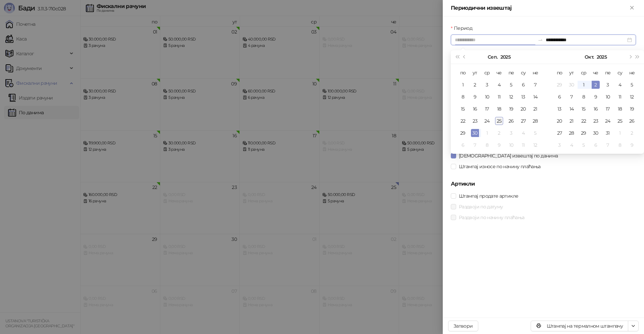 The image size is (644, 334). I want to click on div: 9, so click(596, 97).